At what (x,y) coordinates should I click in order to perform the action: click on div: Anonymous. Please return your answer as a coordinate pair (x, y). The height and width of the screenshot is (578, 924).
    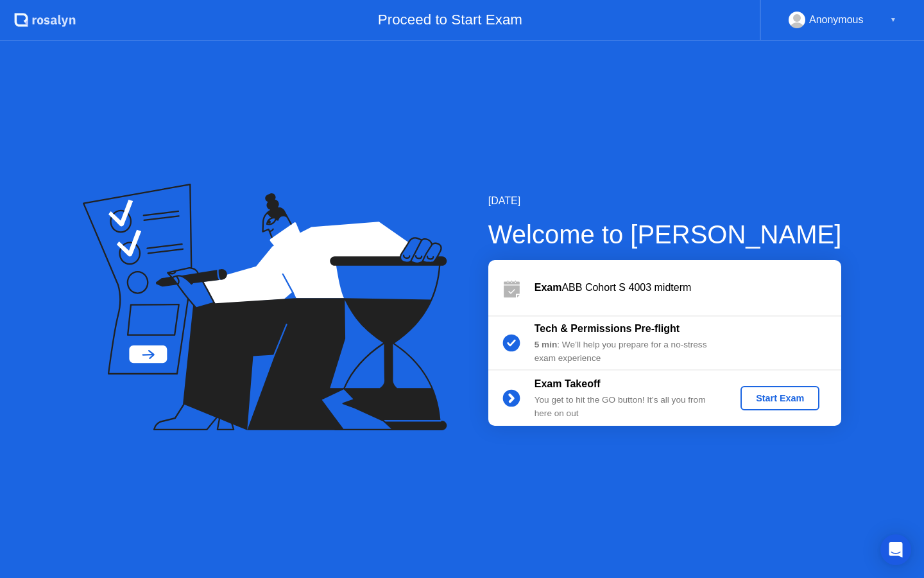
    Looking at the image, I should click on (836, 20).